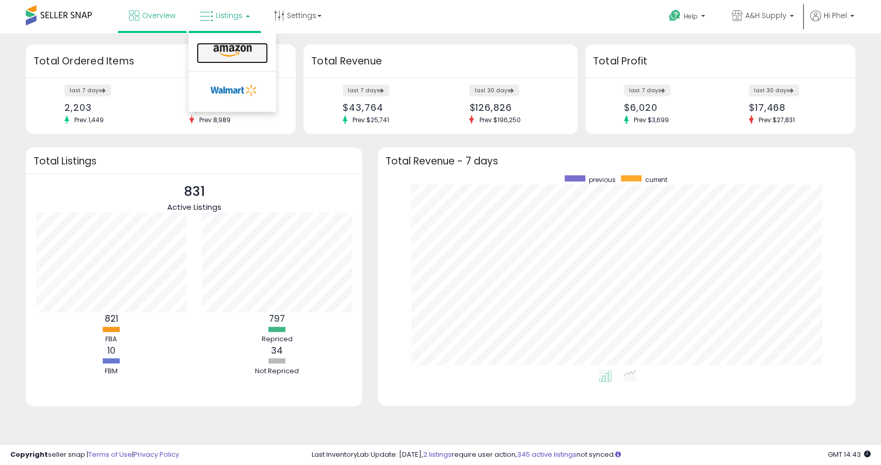  What do you see at coordinates (602, 180) in the screenshot?
I see `span: previous` at bounding box center [602, 180].